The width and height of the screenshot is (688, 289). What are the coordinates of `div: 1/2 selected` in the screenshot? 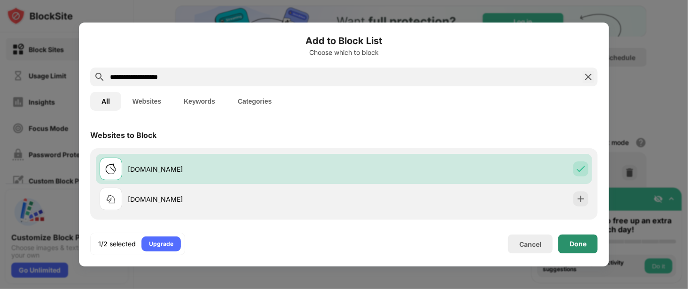 It's located at (117, 244).